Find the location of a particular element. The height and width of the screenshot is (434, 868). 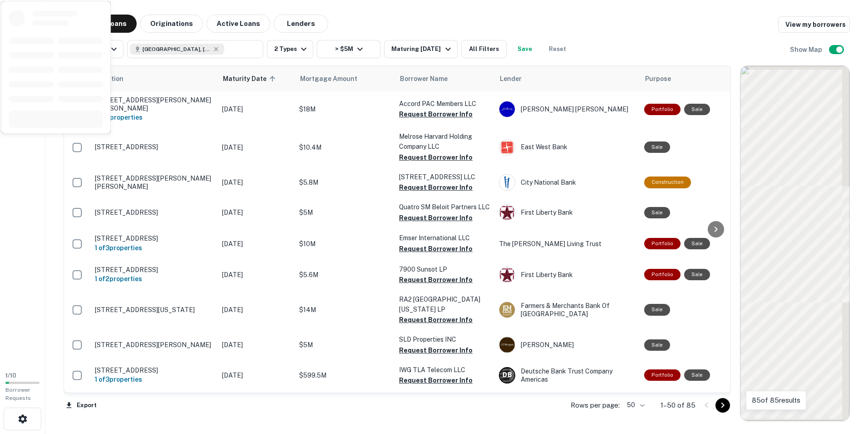

button: All Filters is located at coordinates (484, 49).